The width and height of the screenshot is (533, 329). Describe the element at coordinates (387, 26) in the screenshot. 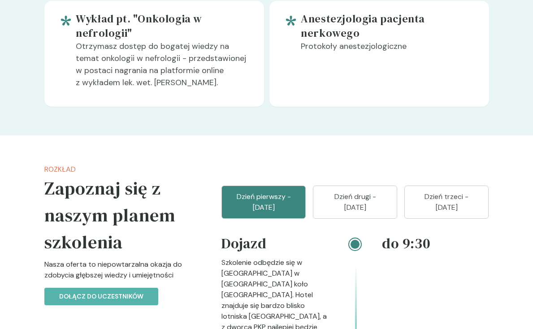

I see `h5: Anestezjologia pacjenta nerkowego` at that location.